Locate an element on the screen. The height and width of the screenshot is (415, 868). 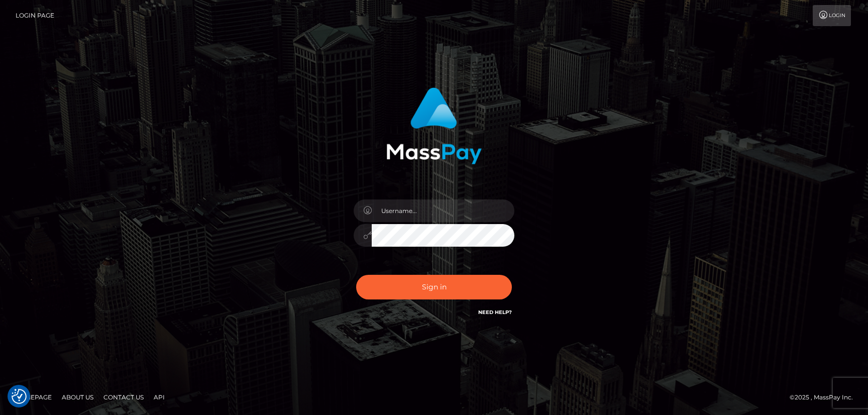
a: Homepage is located at coordinates (33, 398).